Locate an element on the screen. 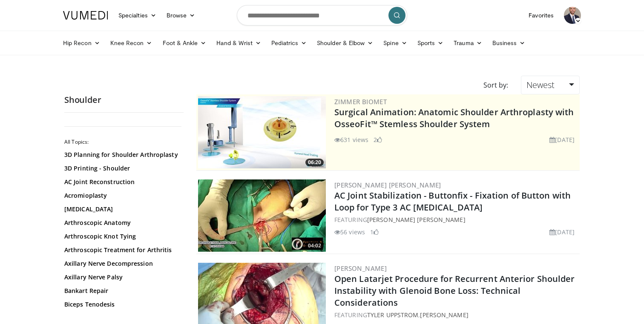 Image resolution: width=644 pixels, height=324 pixels. li: 56 views is located at coordinates (350, 232).